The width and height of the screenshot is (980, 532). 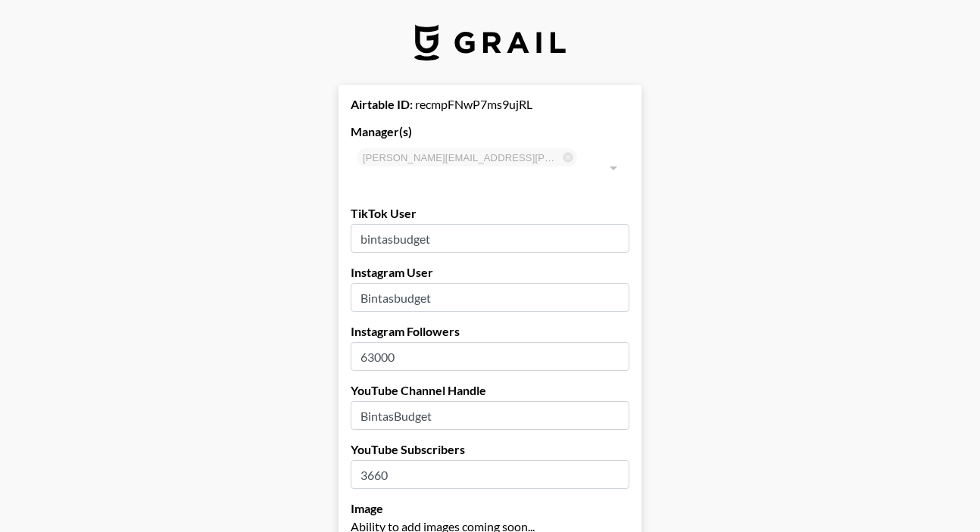 What do you see at coordinates (490, 213) in the screenshot?
I see `label: TikTok User` at bounding box center [490, 213].